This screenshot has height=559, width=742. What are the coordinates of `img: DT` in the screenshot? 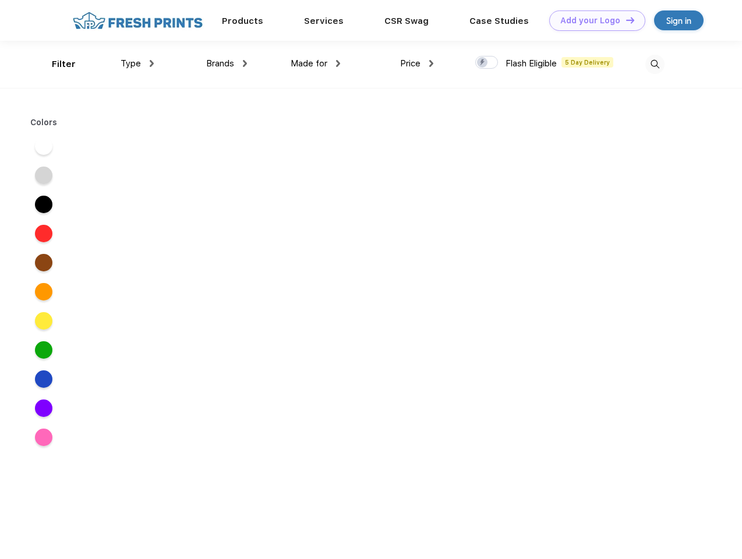 It's located at (630, 20).